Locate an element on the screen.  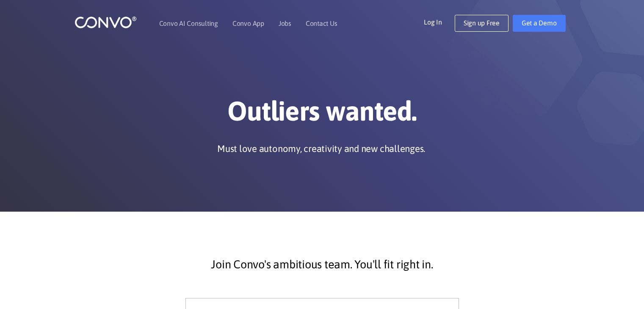
h1: Outliers wanted. is located at coordinates (322, 114).